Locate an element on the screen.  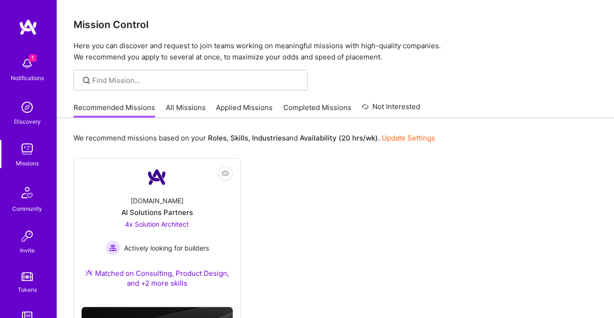
b: Availability (20 hrs/wk) is located at coordinates (339, 138).